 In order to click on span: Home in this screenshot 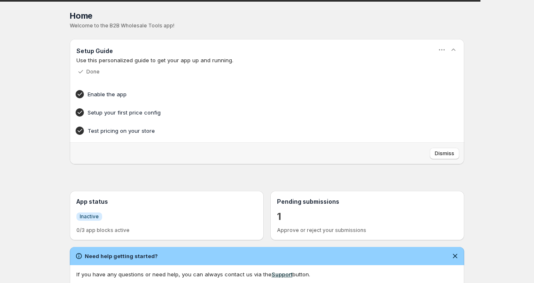, I will do `click(81, 16)`.